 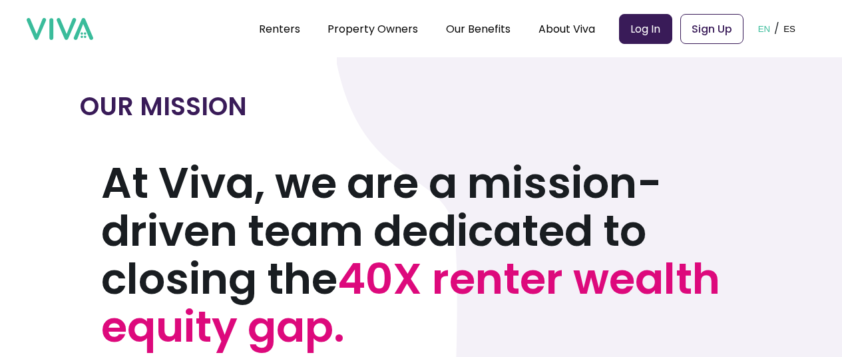 I want to click on button: EN, so click(x=764, y=29).